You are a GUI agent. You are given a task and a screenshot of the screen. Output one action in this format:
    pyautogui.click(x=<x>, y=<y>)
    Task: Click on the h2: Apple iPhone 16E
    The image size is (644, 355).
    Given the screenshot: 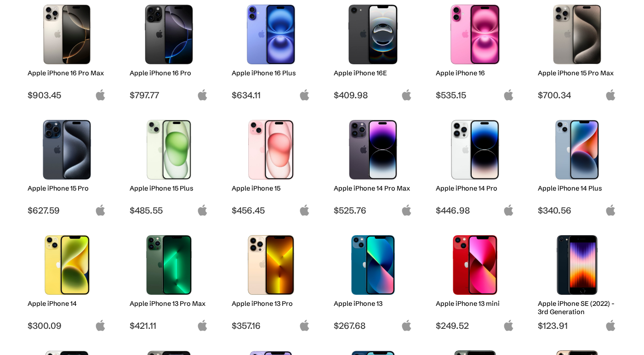 What is the action you would take?
    pyautogui.click(x=372, y=73)
    